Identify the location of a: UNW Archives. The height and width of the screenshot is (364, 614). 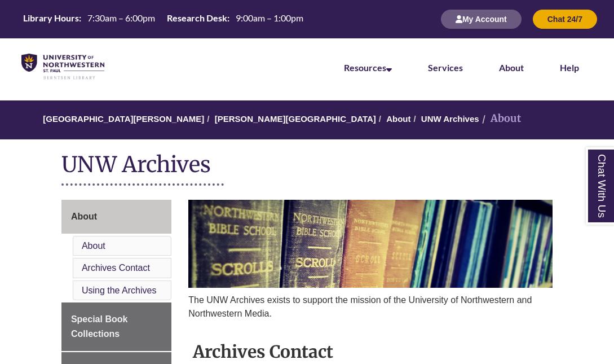
(450, 118).